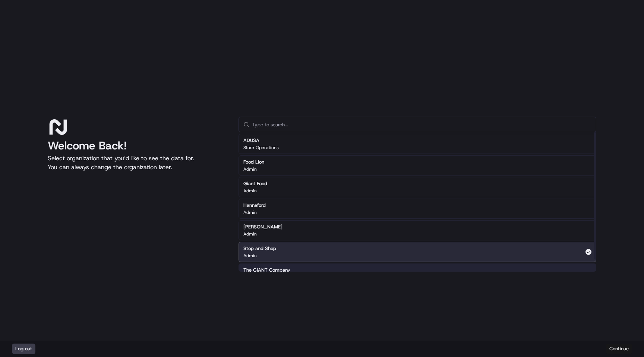  What do you see at coordinates (137, 163) in the screenshot?
I see `p: Select organization that you’d like to see the data for. You can always change the organization l...` at bounding box center [137, 163].